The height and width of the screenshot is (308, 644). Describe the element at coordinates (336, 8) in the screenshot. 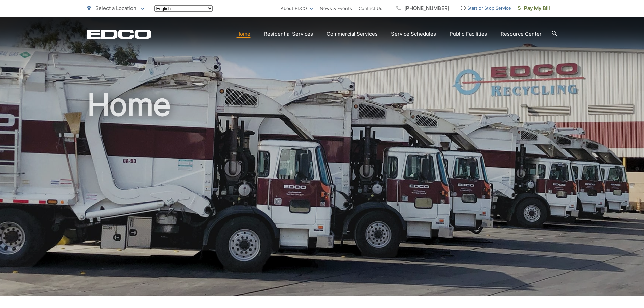

I see `a: News & Events` at that location.